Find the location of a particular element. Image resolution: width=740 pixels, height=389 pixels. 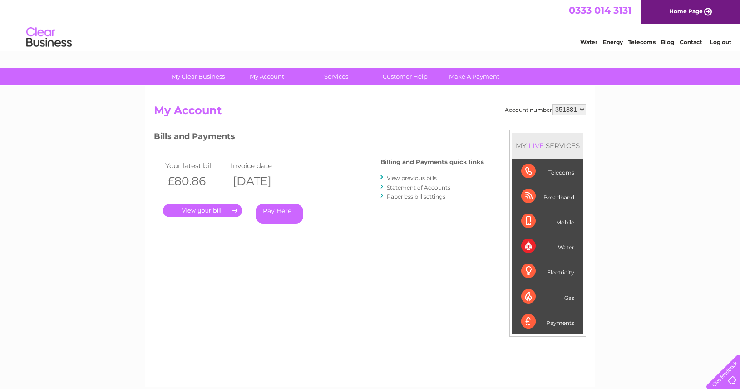

div: Gas is located at coordinates (548, 297).